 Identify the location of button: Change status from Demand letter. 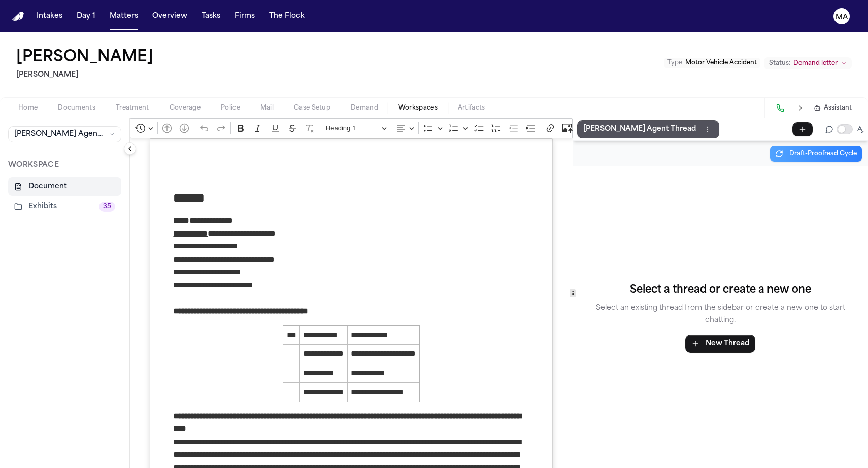
(807, 63).